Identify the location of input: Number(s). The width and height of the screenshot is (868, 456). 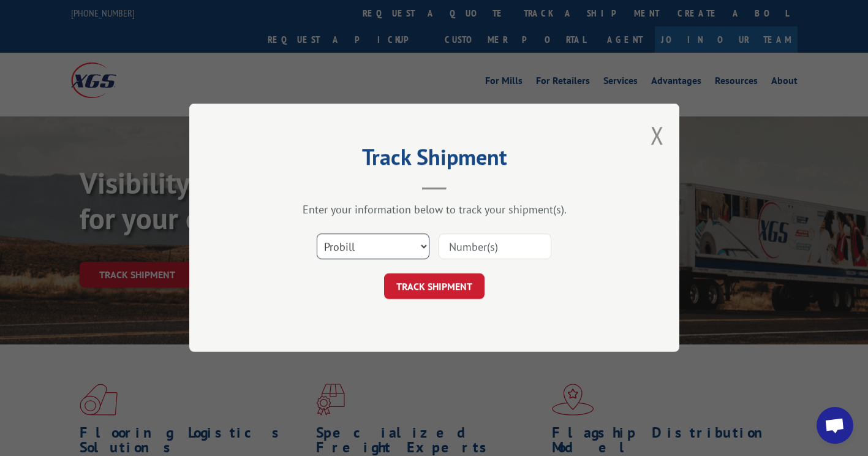
(494, 247).